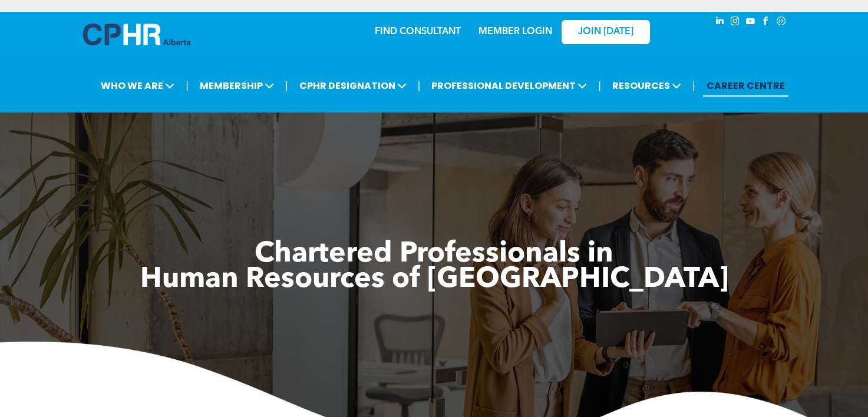  Describe the element at coordinates (515, 32) in the screenshot. I see `a: MEMBER LOGIN` at that location.